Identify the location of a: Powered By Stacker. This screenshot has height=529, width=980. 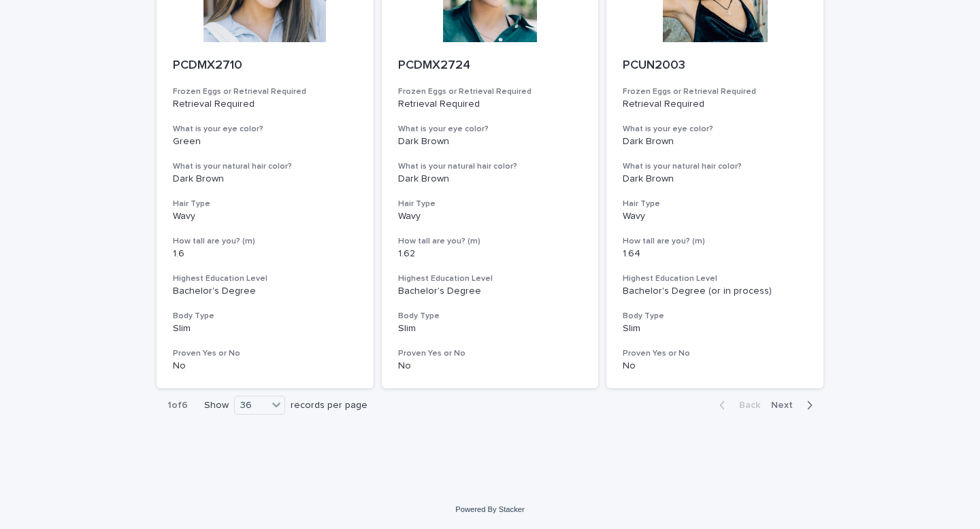
(489, 510).